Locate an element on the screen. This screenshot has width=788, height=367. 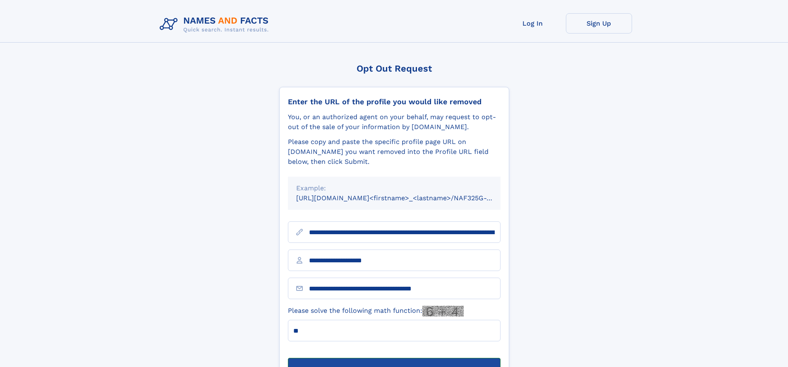
div: Opt Out Request is located at coordinates (394, 68).